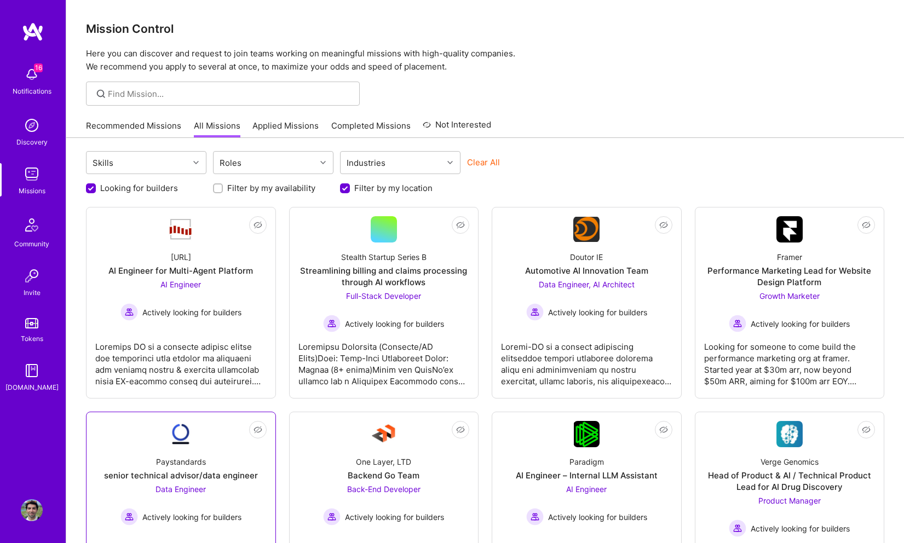  I want to click on a: Stealth Startup Series BStreamlining billing and claims processing through AI workflowsFull-Stack..., so click(384, 303).